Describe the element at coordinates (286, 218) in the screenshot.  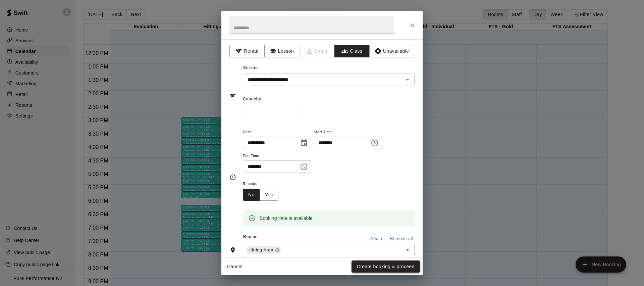
I see `div: Booking time is available` at that location.